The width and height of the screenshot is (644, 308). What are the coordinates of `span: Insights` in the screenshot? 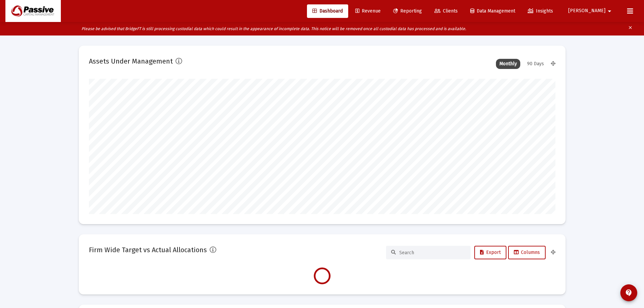 It's located at (541, 11).